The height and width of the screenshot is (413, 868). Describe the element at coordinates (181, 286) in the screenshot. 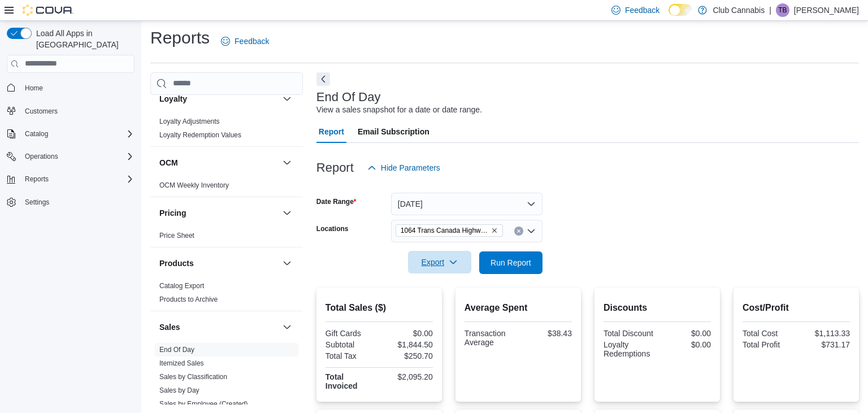

I see `a: Catalog Export` at that location.